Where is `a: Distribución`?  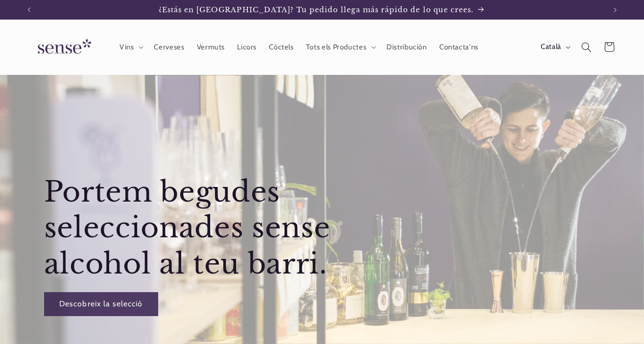
a: Distribución is located at coordinates (406, 47).